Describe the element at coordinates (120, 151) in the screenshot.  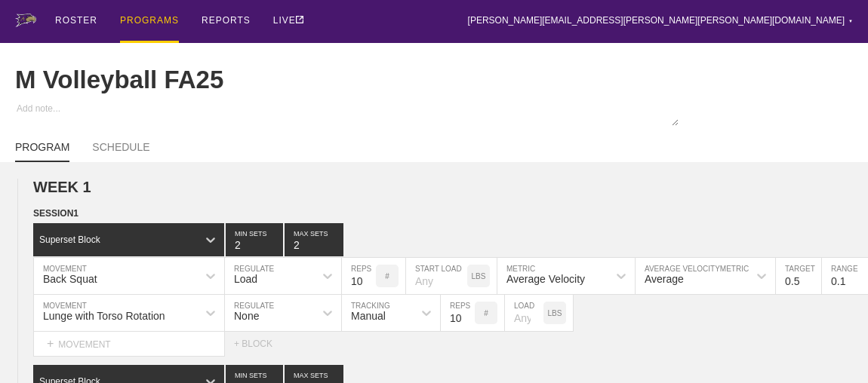
I see `a: SCHEDULE` at that location.